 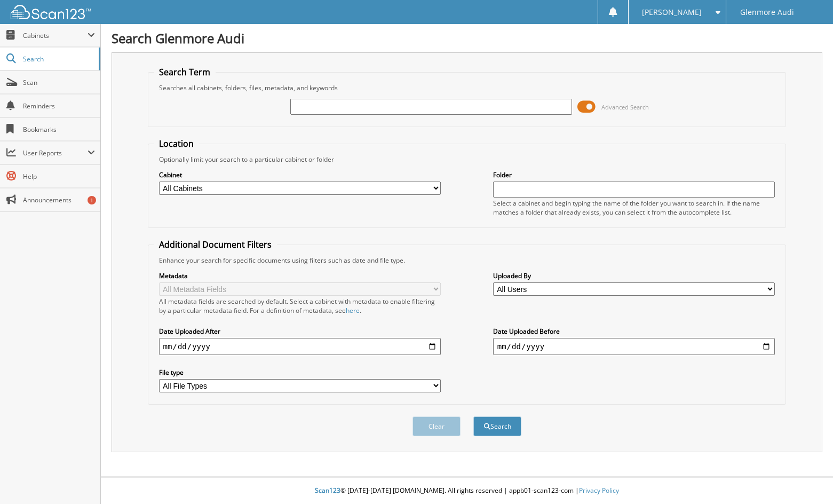 What do you see at coordinates (50, 11) in the screenshot?
I see `img: scan123-logo-white.svg` at bounding box center [50, 11].